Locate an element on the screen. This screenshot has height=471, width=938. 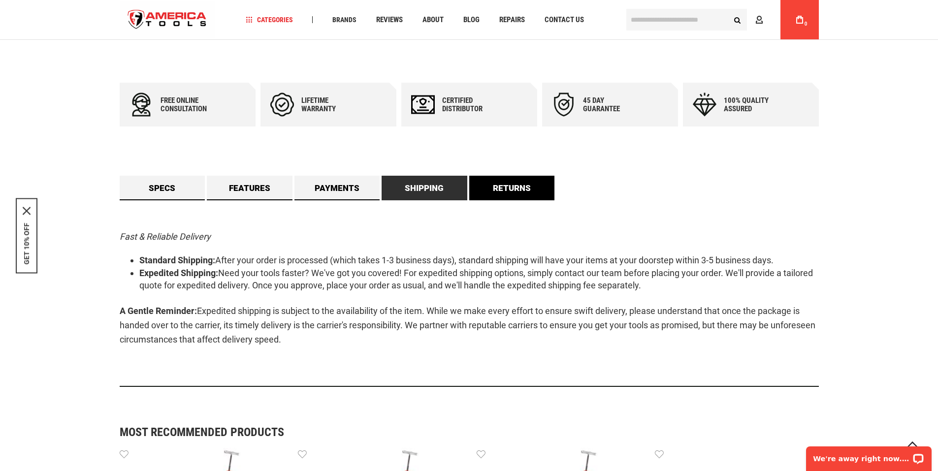
li: Need your tools faster? We've got you covered! For expedited shipping options, simply contact our... is located at coordinates (479, 279).